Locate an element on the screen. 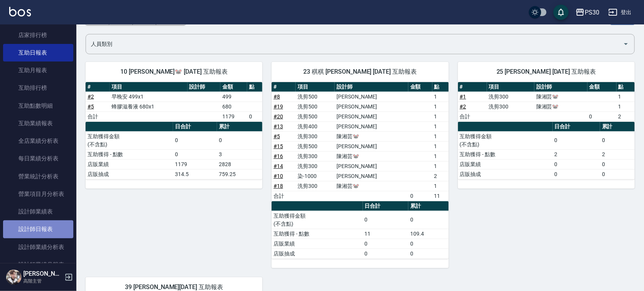  a: #1 is located at coordinates (463, 97).